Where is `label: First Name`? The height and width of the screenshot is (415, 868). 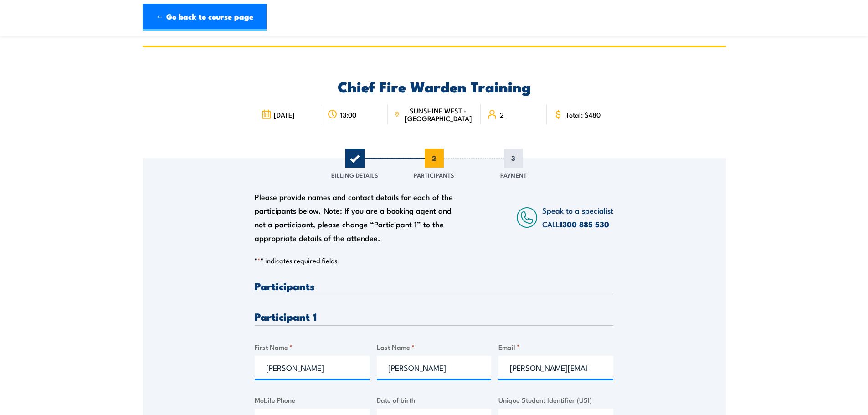 label: First Name is located at coordinates (312, 347).